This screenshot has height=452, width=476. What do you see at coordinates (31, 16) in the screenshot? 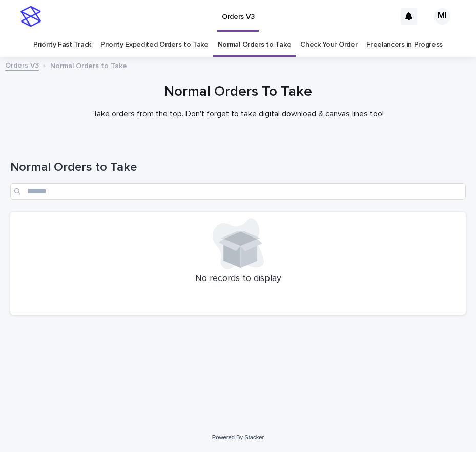
I see `img: stacker-logo-s-only.png` at bounding box center [31, 16].